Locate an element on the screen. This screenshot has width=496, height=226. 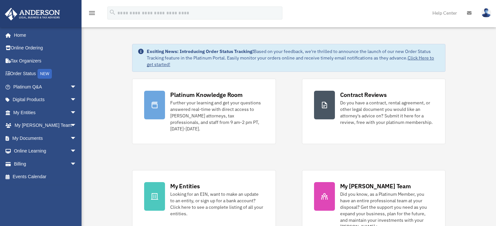
i: search is located at coordinates (112, 12).